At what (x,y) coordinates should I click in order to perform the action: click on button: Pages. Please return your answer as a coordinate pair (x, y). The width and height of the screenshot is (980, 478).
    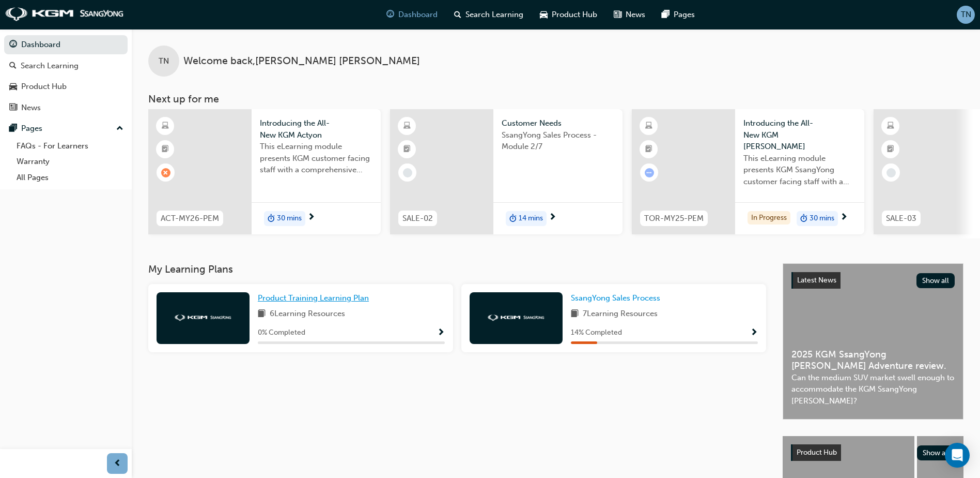
    Looking at the image, I should click on (66, 128).